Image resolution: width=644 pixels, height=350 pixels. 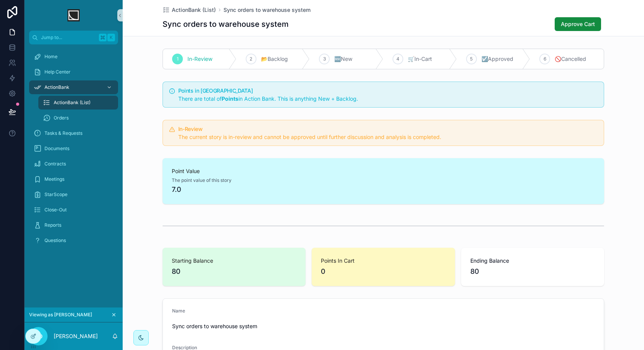 I want to click on span: ☑️Approved, so click(x=497, y=59).